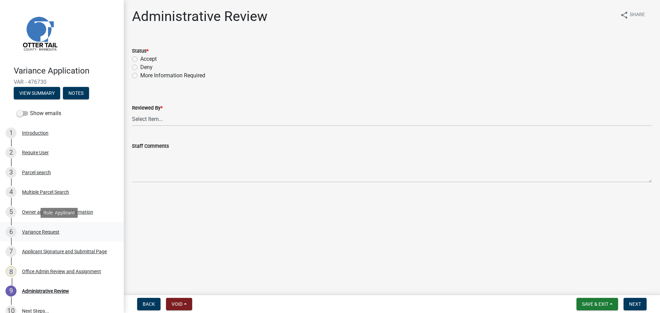  I want to click on div: Role: Applicant, so click(59, 213).